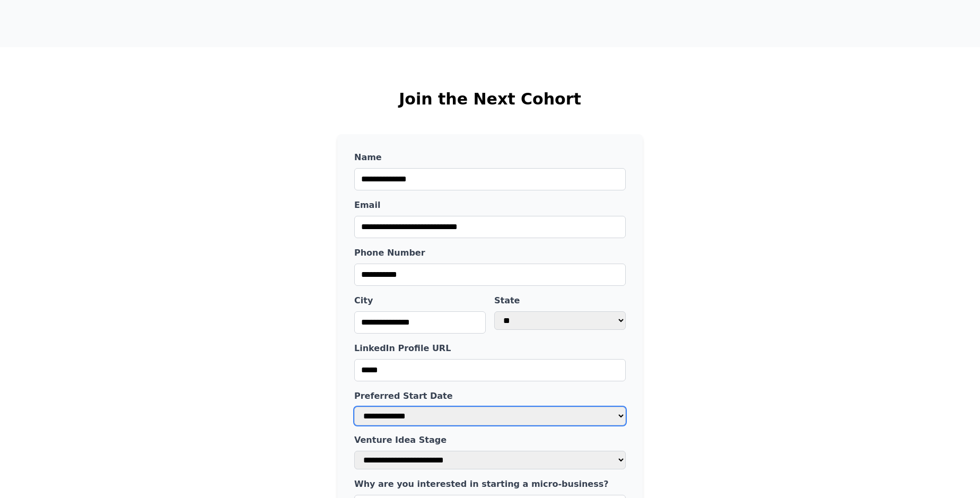 The height and width of the screenshot is (498, 980). Describe the element at coordinates (490, 253) in the screenshot. I see `label: Phone Number` at that location.